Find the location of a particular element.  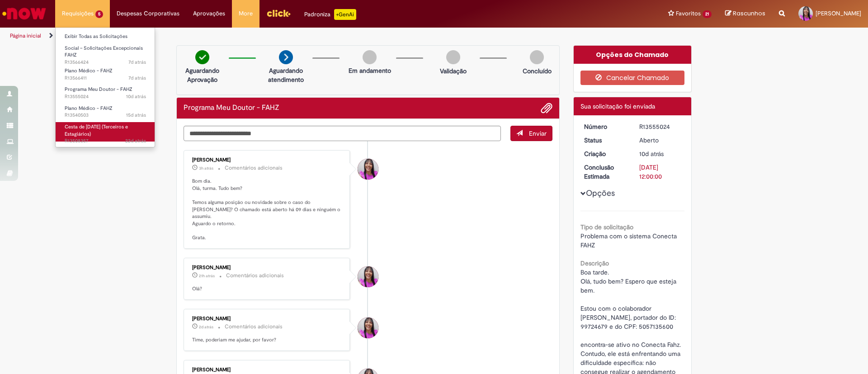

h2: Programa Meu Doutor - FAHZ Histórico de tíquete is located at coordinates (232, 108).